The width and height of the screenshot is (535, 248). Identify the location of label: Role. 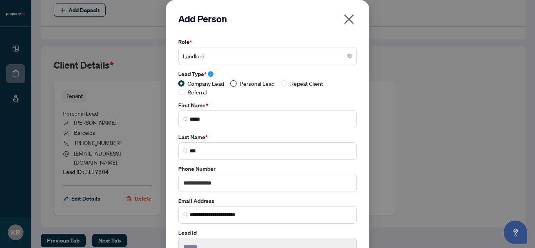
(267, 42).